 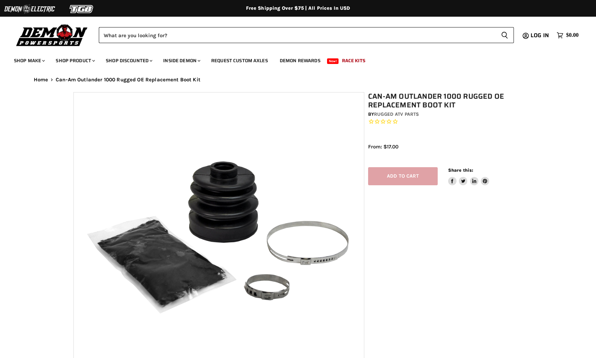 I want to click on a: Request Custom Axles, so click(x=239, y=60).